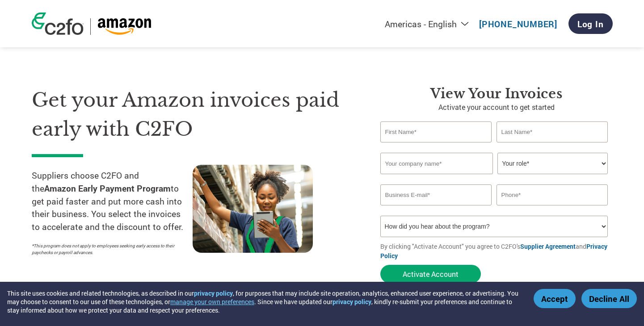  I want to click on div: Inavlid Phone Number, so click(552, 209).